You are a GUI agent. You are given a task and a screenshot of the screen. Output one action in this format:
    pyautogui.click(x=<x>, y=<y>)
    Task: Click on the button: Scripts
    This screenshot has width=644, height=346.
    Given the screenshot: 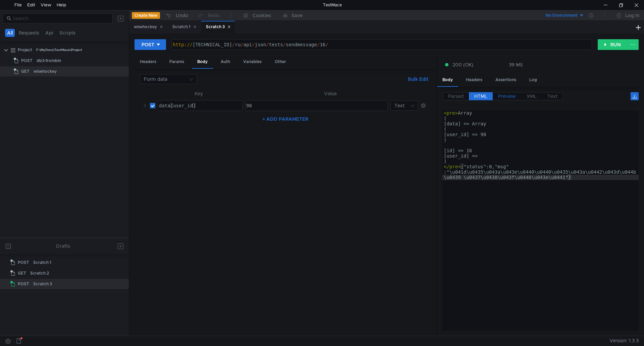 What is the action you would take?
    pyautogui.click(x=67, y=33)
    